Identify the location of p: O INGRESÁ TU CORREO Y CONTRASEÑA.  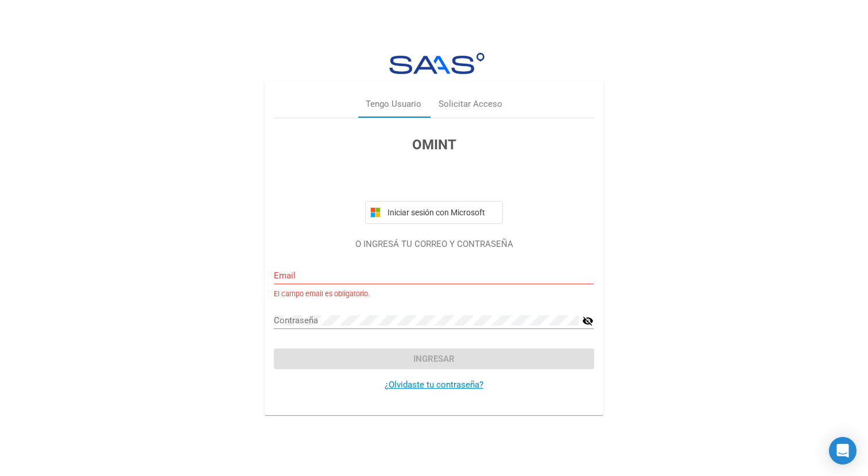
(434, 244).